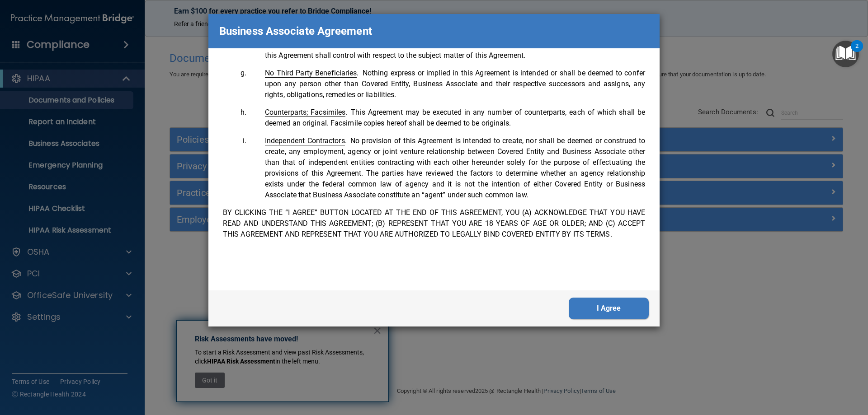 This screenshot has width=868, height=415. Describe the element at coordinates (447, 84) in the screenshot. I see `li: Nothing express or implied in this Agreement is intended or shall be deemed to confer upon any pe...` at that location.